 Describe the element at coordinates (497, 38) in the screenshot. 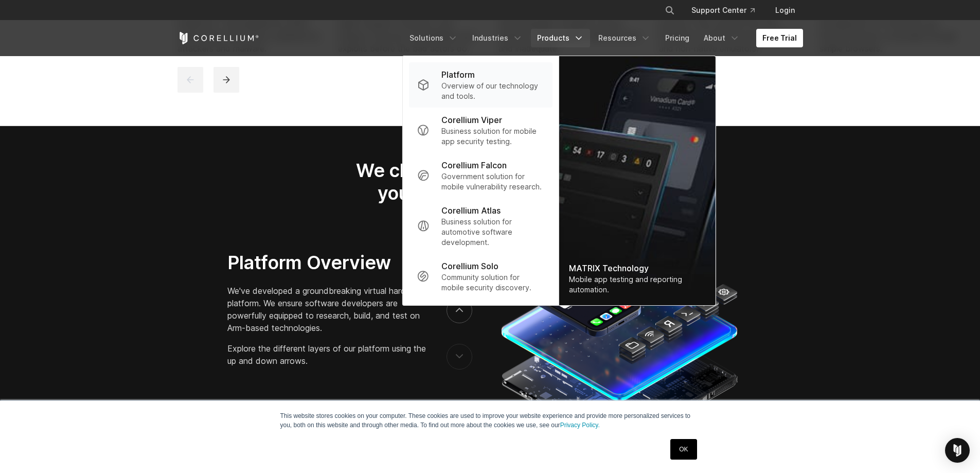

I see `a: Industries` at that location.